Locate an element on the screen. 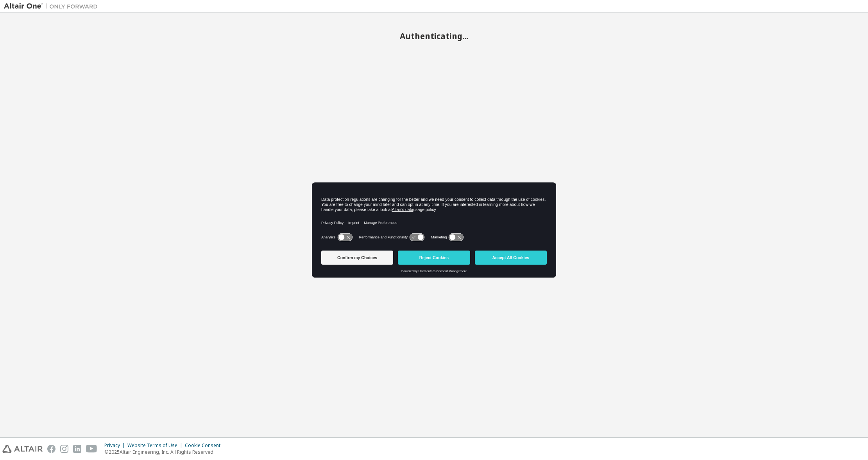 The height and width of the screenshot is (460, 868). img: youtube.svg is located at coordinates (92, 448).